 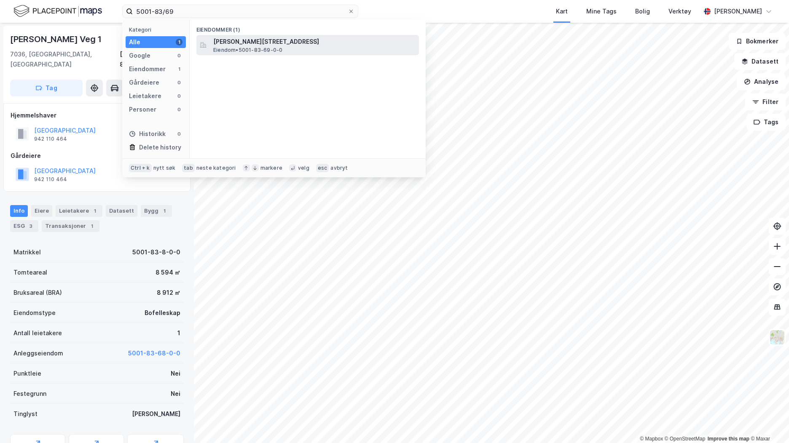 I want to click on div: Google, so click(x=139, y=56).